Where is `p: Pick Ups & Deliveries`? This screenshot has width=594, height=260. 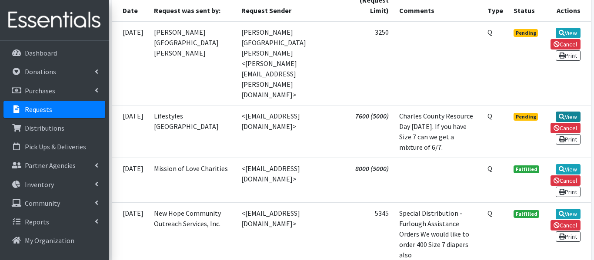 p: Pick Ups & Deliveries is located at coordinates (55, 147).